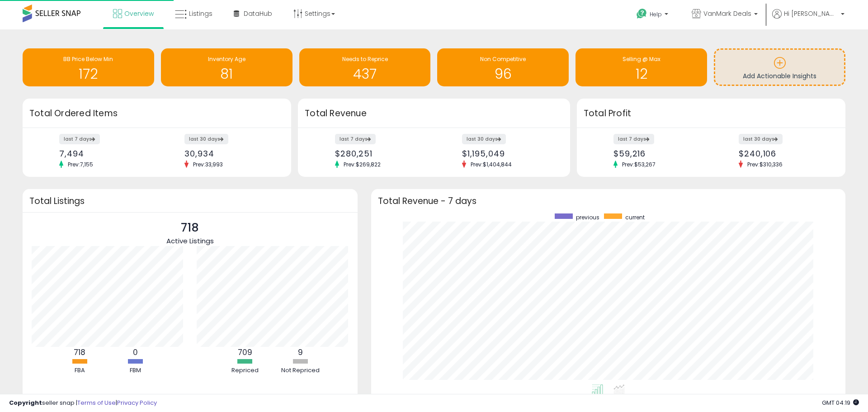  What do you see at coordinates (608, 201) in the screenshot?
I see `h3: Total Revenue - 7 days` at bounding box center [608, 201].